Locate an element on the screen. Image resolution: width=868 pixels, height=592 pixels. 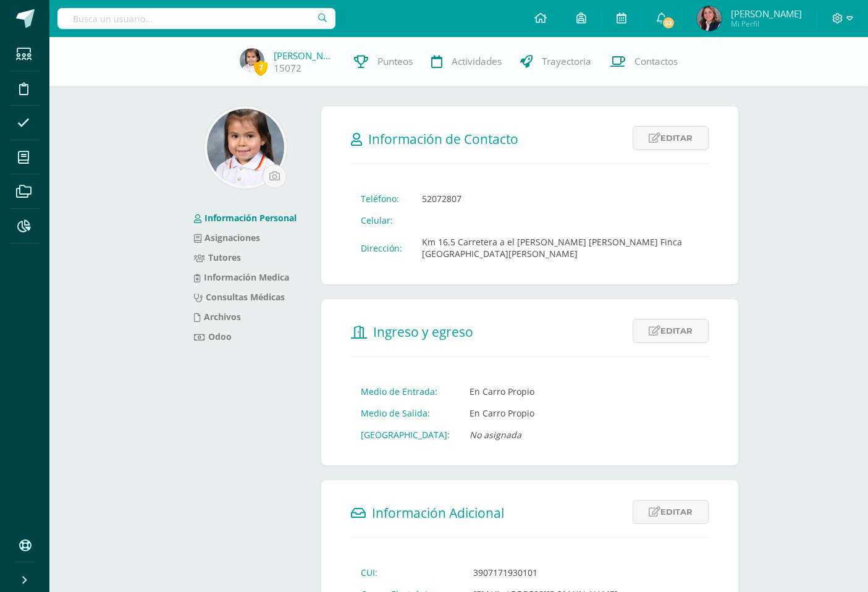
a: Tutores is located at coordinates (217, 257).